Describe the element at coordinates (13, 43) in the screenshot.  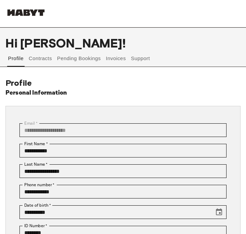
I see `span: Hi` at that location.